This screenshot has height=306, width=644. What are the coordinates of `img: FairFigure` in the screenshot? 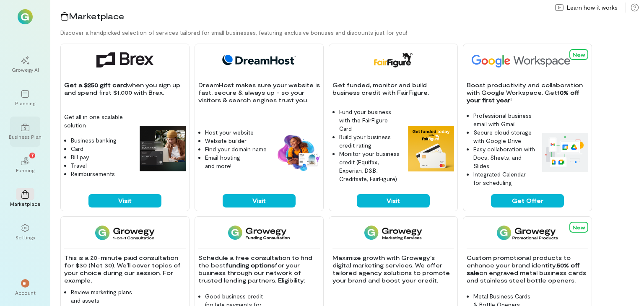 It's located at (393, 60).